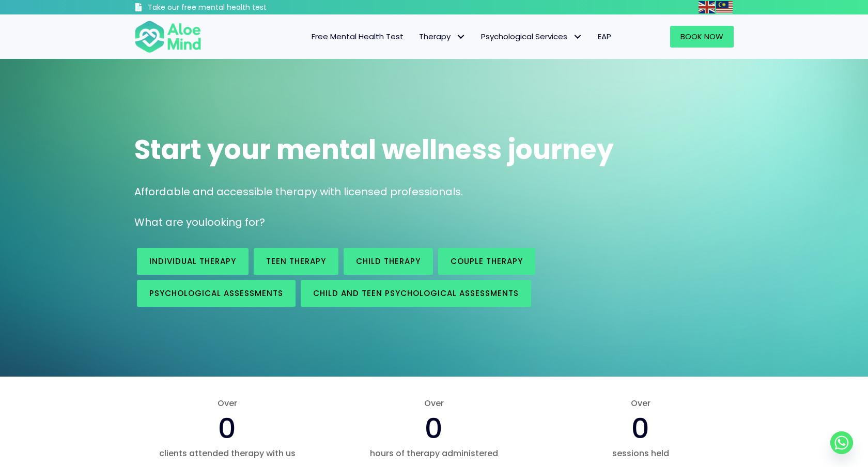 The height and width of the screenshot is (467, 868). What do you see at coordinates (460, 37) in the screenshot?
I see `span: Therapy: submenu` at bounding box center [460, 37].